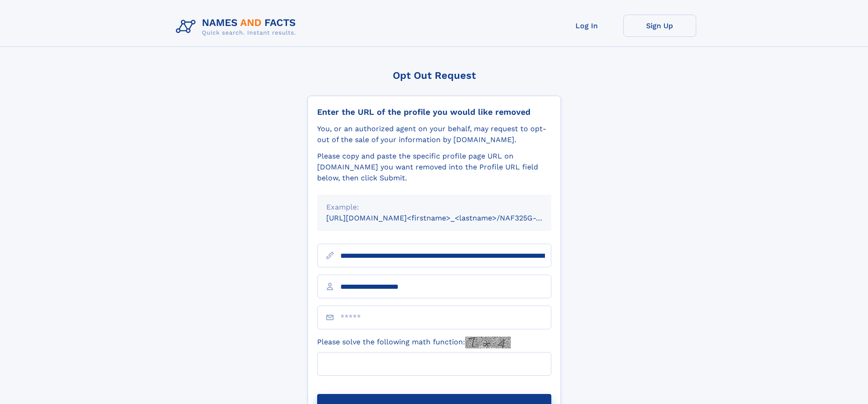  What do you see at coordinates (238, 27) in the screenshot?
I see `img: Logo Names and Facts` at bounding box center [238, 27].